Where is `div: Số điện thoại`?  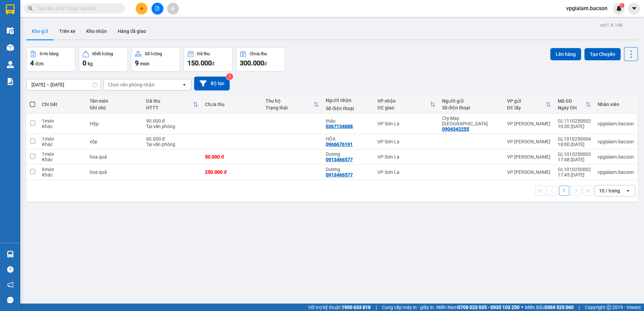
div: Số điện thoại is located at coordinates (471, 108).